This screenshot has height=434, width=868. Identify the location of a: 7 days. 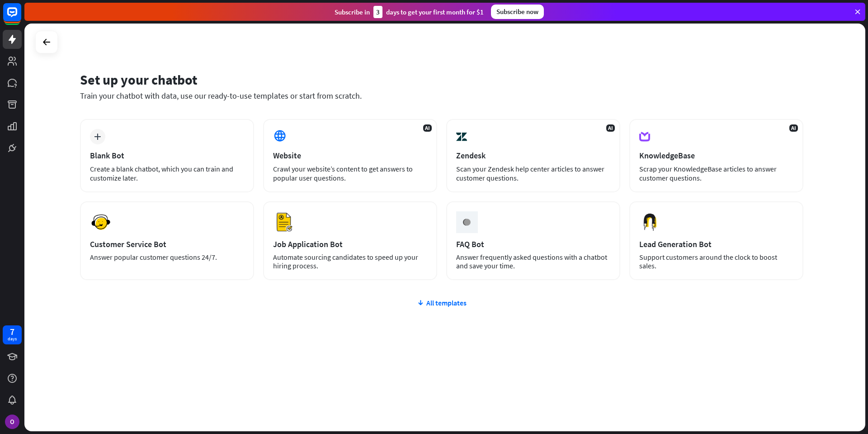
(12, 335).